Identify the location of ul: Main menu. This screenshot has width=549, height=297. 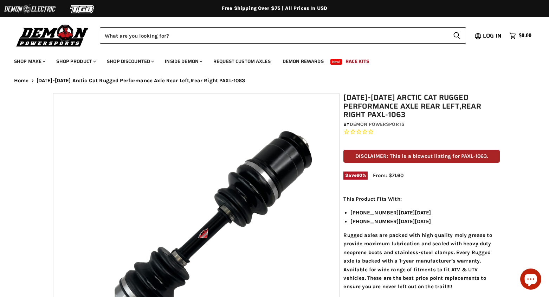
(269, 60).